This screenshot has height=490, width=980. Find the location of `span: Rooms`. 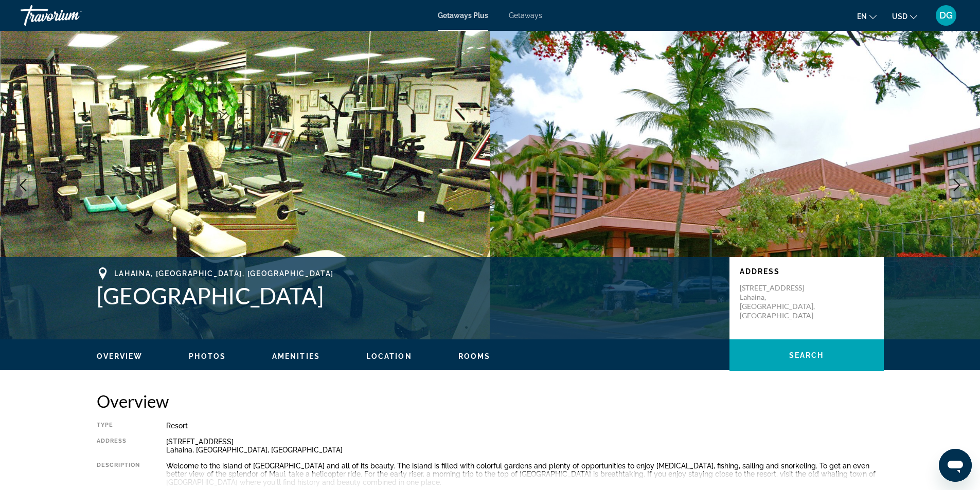

span: Rooms is located at coordinates (474, 356).